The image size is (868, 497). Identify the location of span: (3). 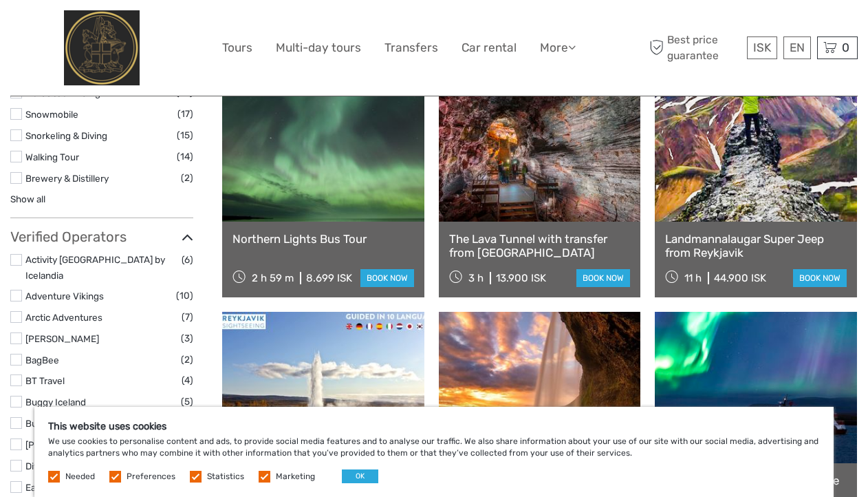
(187, 338).